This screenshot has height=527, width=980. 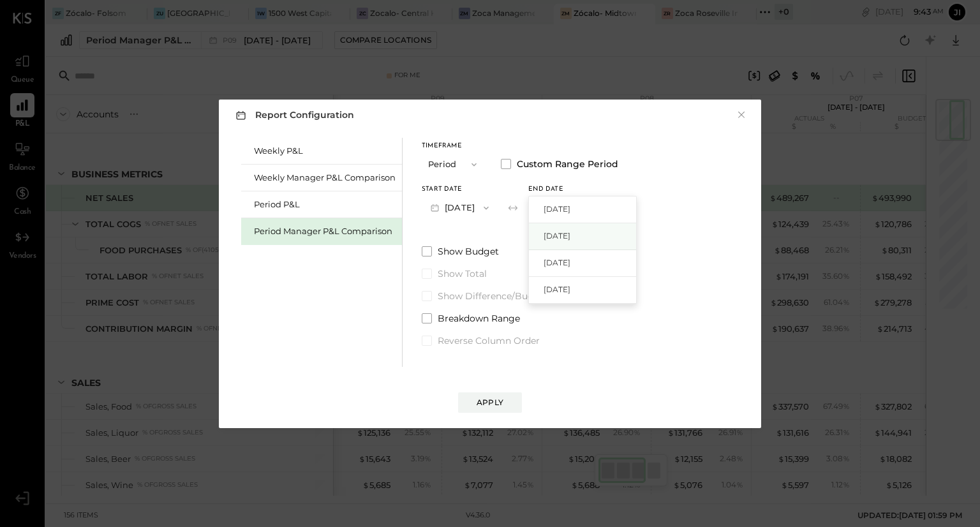 What do you see at coordinates (453, 164) in the screenshot?
I see `button: Period` at bounding box center [453, 164].